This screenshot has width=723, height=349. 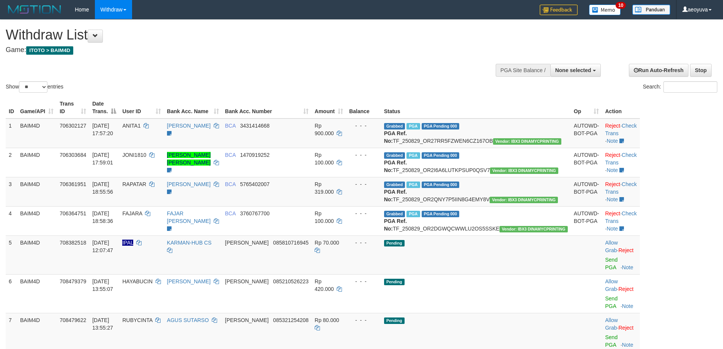 I want to click on select: Showentries, so click(x=33, y=87).